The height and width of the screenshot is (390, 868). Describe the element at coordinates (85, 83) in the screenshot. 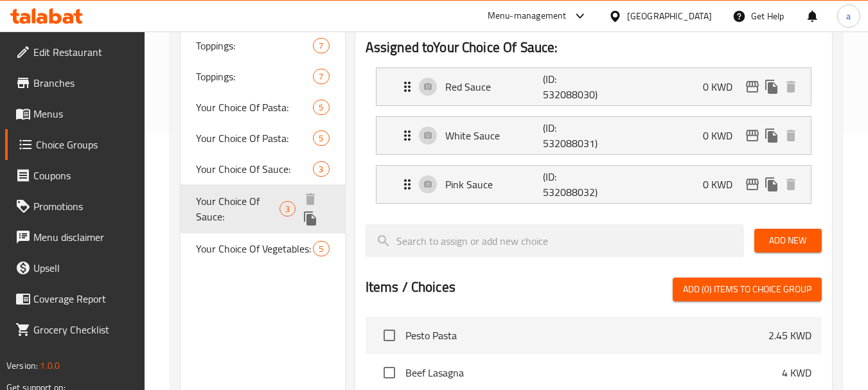

I see `span: Branches` at that location.